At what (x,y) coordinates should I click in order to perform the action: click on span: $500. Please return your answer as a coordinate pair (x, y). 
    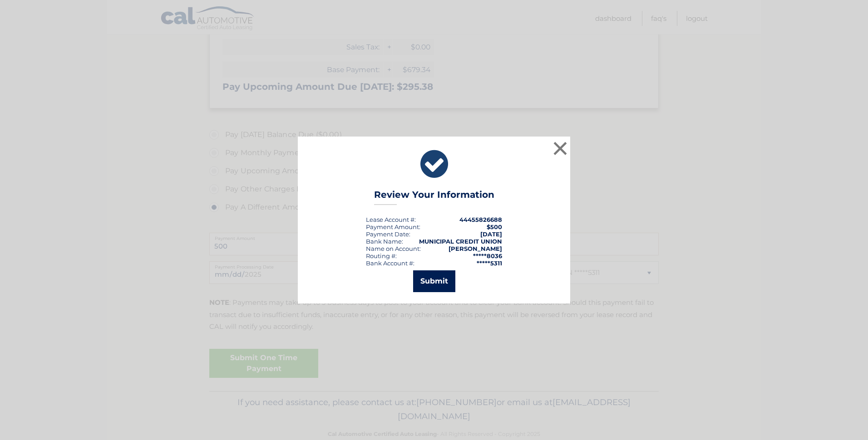
    Looking at the image, I should click on (494, 227).